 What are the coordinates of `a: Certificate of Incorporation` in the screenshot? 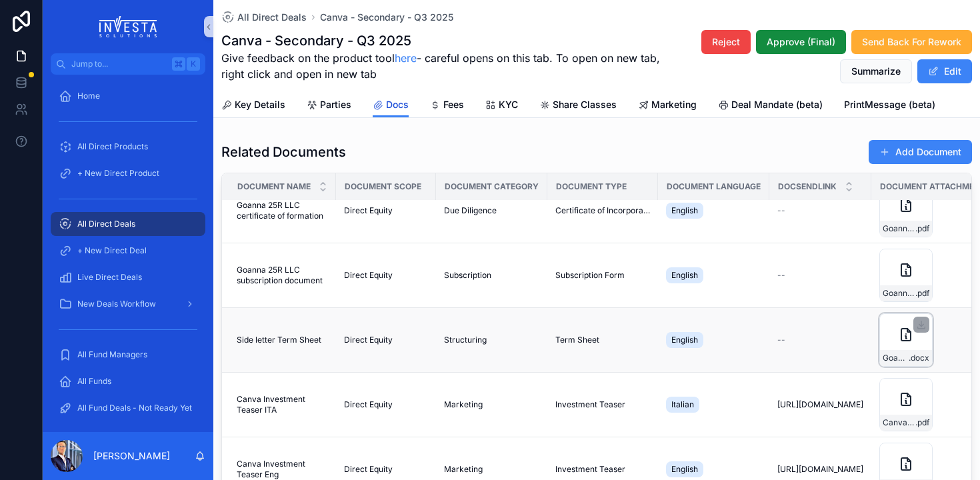 It's located at (603, 211).